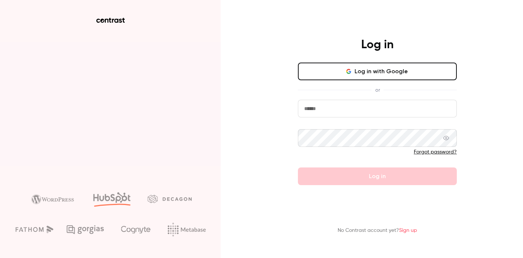  What do you see at coordinates (377, 90) in the screenshot?
I see `span: or` at bounding box center [377, 90].